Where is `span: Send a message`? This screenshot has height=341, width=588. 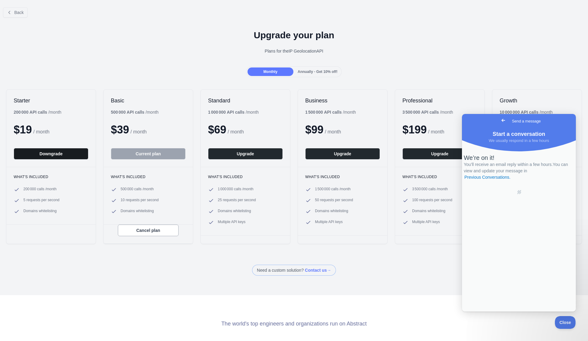
span: Send a message is located at coordinates (64, 7).